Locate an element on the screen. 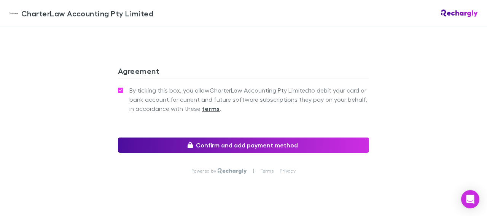 The height and width of the screenshot is (216, 487). p: Privacy is located at coordinates (287, 171).